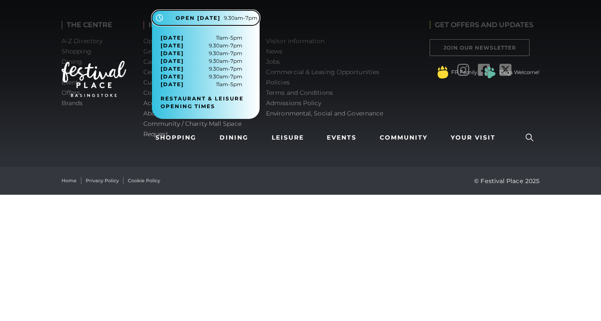  What do you see at coordinates (506, 181) in the screenshot?
I see `p: © Festival Place 2025` at bounding box center [506, 181].